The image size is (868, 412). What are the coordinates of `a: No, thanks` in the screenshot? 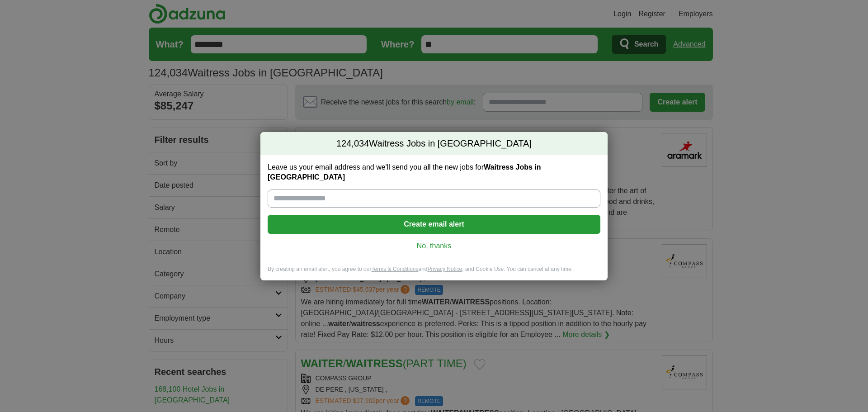 It's located at (434, 246).